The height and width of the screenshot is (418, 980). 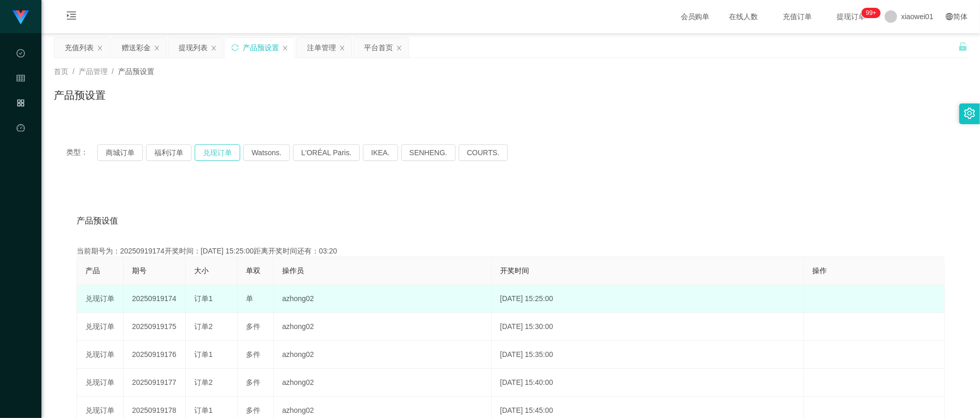 I want to click on span: 大小, so click(x=201, y=271).